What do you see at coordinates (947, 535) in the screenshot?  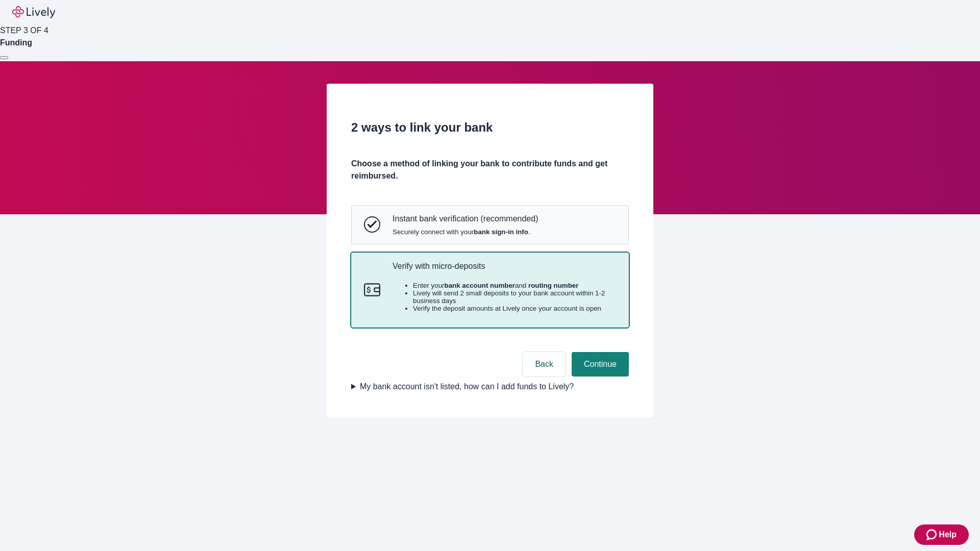 I see `span: Help` at bounding box center [947, 535].